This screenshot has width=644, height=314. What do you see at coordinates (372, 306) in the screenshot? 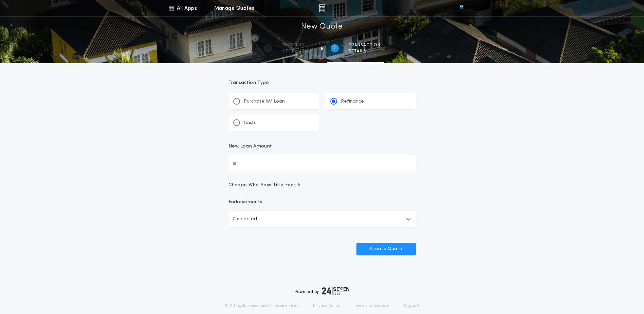
I see `a: Terms of Service` at bounding box center [372, 306].